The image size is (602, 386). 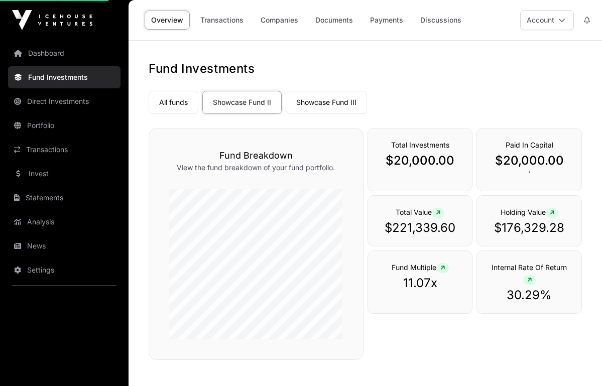 I want to click on a: Analysis, so click(x=64, y=222).